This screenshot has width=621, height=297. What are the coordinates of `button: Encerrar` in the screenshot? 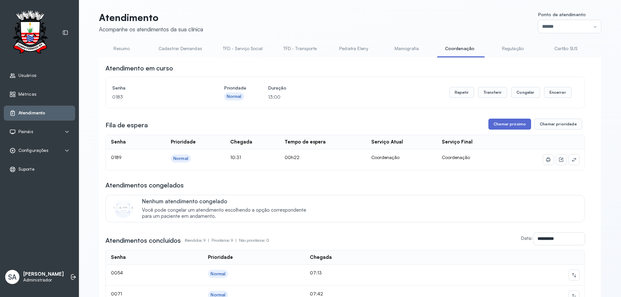 It's located at (558, 93).